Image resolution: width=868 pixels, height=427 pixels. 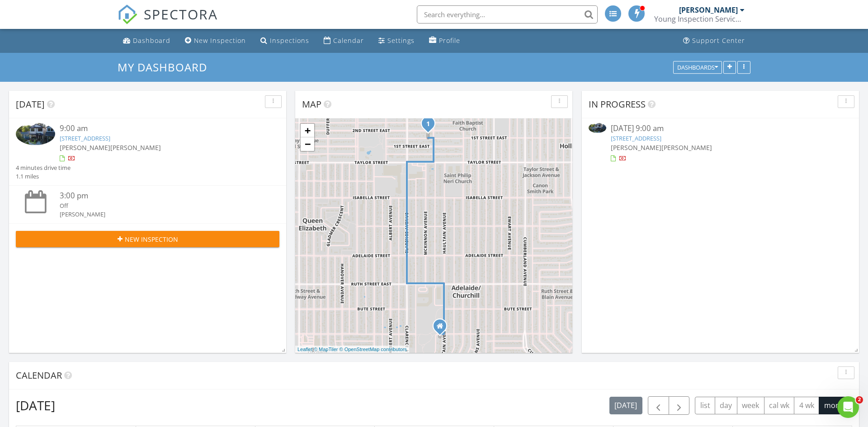 I want to click on button: Previous month, so click(x=658, y=406).